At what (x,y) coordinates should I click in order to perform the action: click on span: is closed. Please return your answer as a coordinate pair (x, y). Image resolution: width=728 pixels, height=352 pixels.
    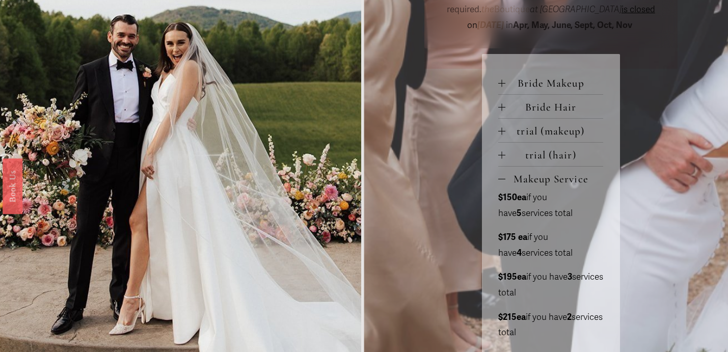
    Looking at the image, I should click on (638, 9).